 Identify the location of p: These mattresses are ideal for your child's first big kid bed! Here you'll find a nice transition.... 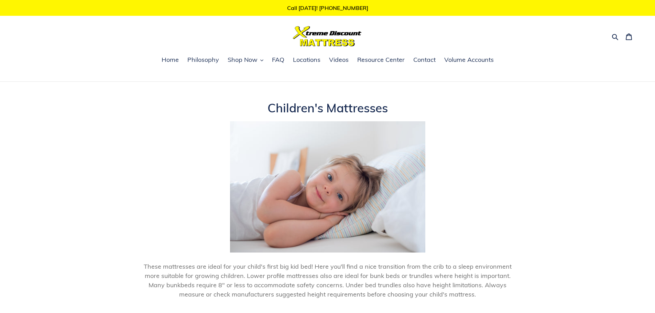
(328, 281).